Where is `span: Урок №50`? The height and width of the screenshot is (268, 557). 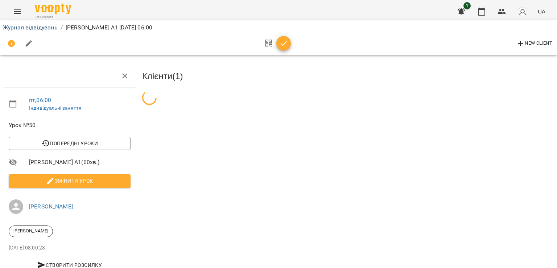
span: Урок №50 is located at coordinates (70, 125).